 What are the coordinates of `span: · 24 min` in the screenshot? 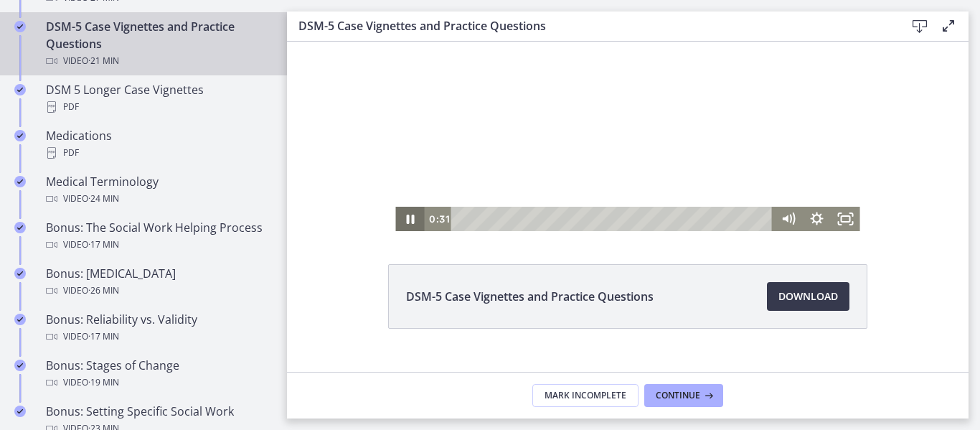 It's located at (103, 199).